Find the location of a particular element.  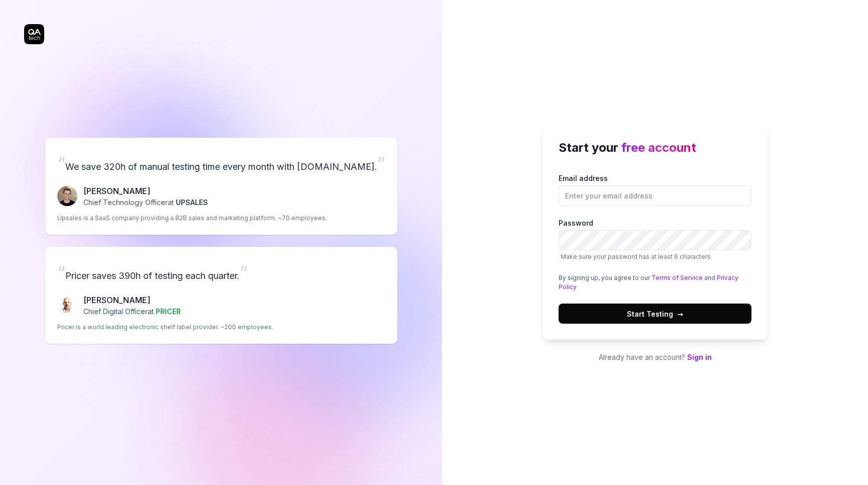

p: Already have an account? is located at coordinates (655, 356).